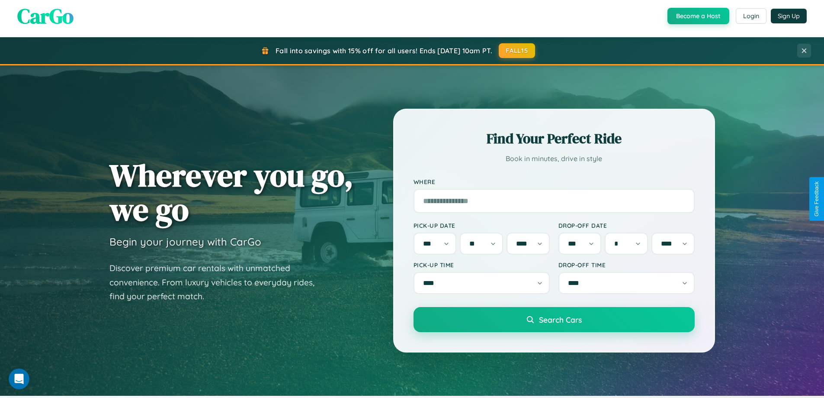 This screenshot has width=824, height=398. Describe the element at coordinates (554, 158) in the screenshot. I see `p: Book in minutes, drive in style` at that location.